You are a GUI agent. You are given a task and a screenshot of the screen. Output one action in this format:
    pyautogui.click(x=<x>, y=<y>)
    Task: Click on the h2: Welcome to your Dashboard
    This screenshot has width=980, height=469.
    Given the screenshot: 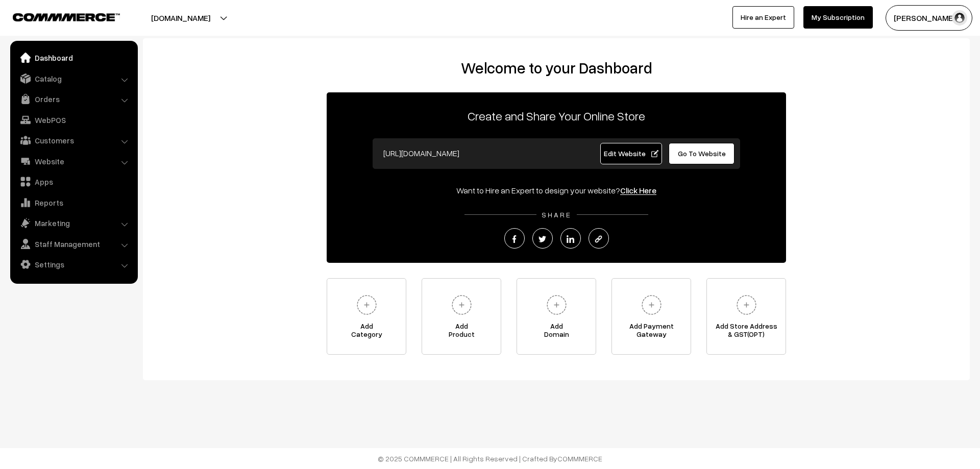 What is the action you would take?
    pyautogui.click(x=557, y=68)
    